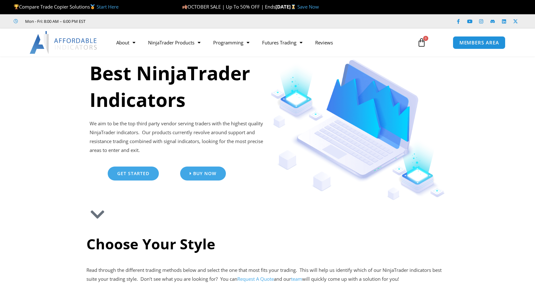 The height and width of the screenshot is (289, 535). I want to click on p: Read through the different trading methods below and select the one that most fits your trading. ..., so click(267, 275).